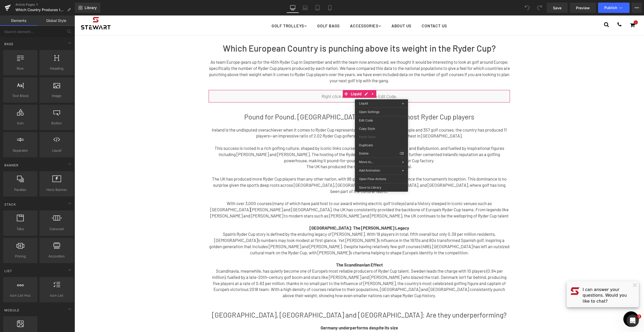  Describe the element at coordinates (56, 21) in the screenshot. I see `a: Global Style` at that location.